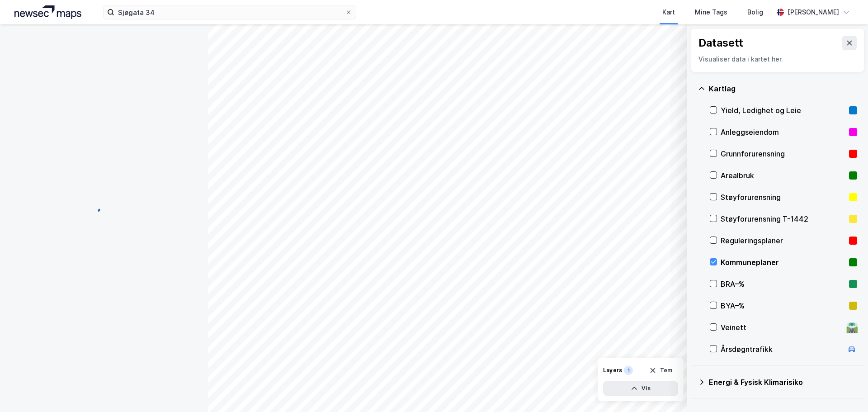 The width and height of the screenshot is (868, 412). I want to click on button: Tøm, so click(661, 370).